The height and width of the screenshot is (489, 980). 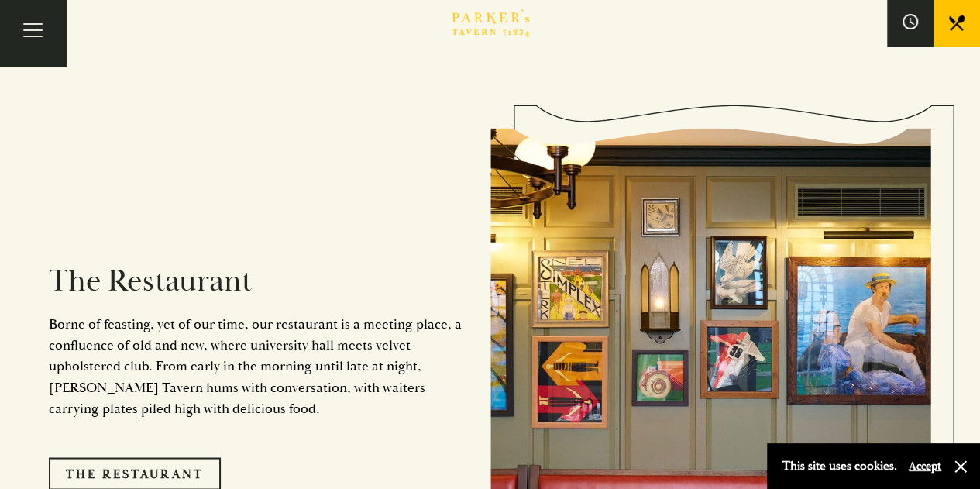 What do you see at coordinates (258, 282) in the screenshot?
I see `h2: The Restaurant` at bounding box center [258, 282].